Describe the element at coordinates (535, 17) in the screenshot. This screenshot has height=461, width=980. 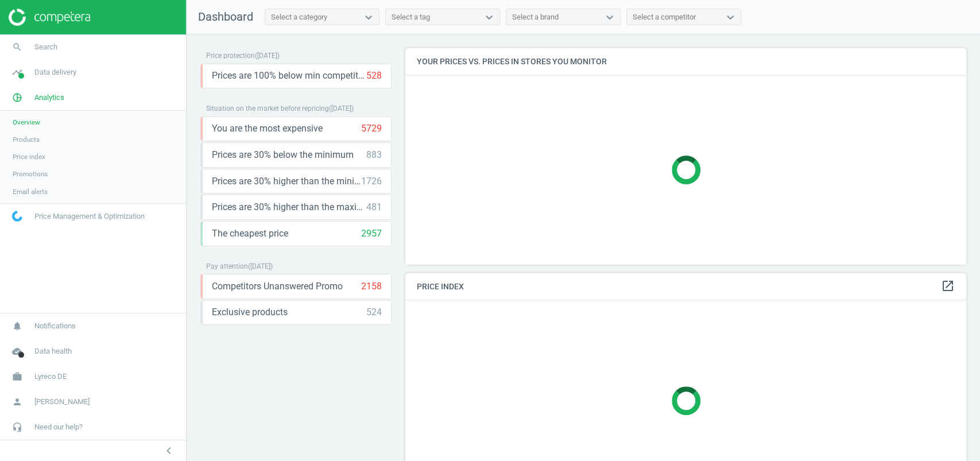
I see `div: Select a brand` at that location.